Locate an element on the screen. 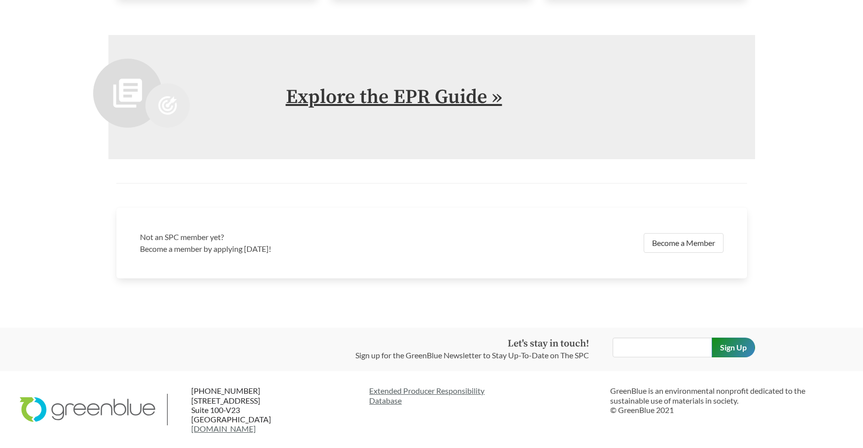  strong: Let's stay in touch! is located at coordinates (548, 344).